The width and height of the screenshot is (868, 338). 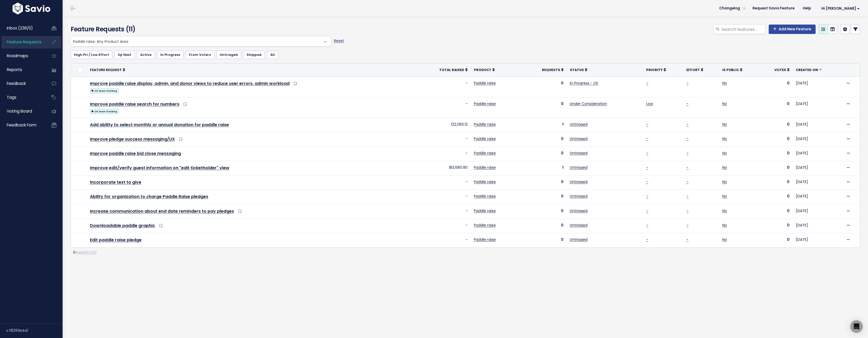 I want to click on a: Improve paddle raise bid close messaging, so click(x=135, y=153).